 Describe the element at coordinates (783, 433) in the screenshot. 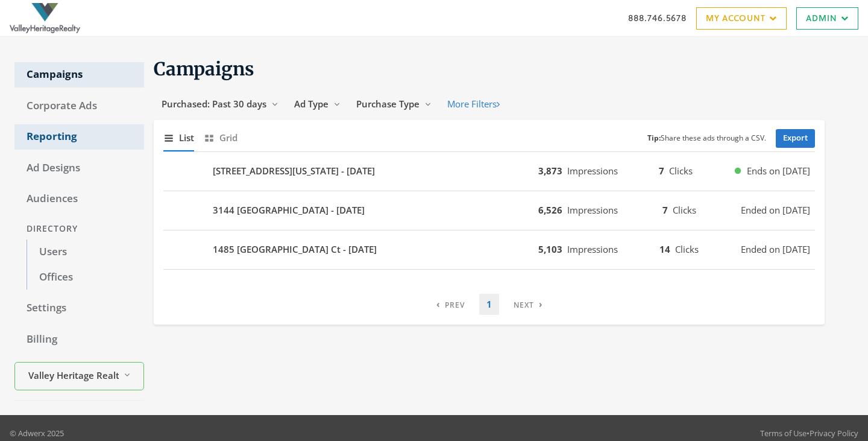

I see `a: Terms of Use` at that location.